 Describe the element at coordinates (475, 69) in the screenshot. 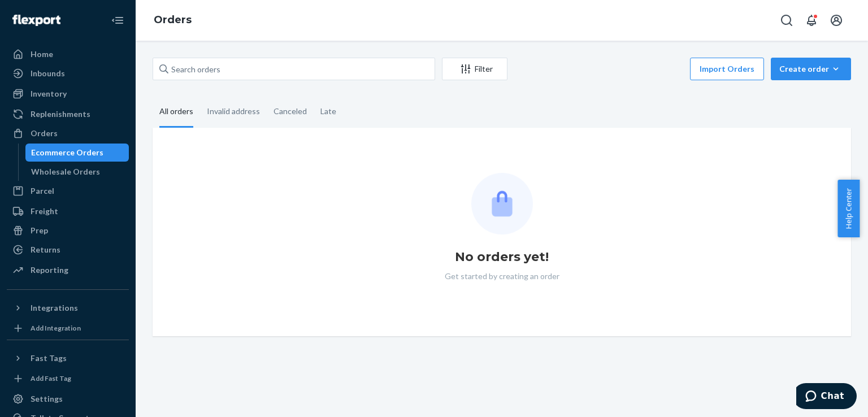

I see `div: Filter` at that location.